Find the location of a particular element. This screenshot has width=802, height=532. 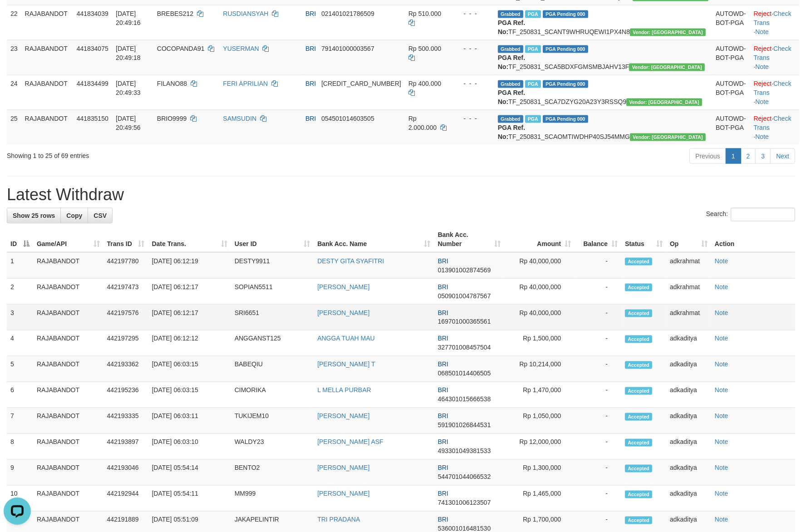

td: 442197473 is located at coordinates (126, 292).